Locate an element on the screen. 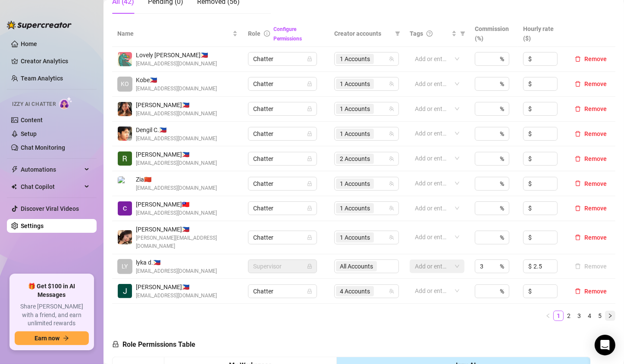 The width and height of the screenshot is (624, 364). h5: Role Permissions Table is located at coordinates (154, 345).